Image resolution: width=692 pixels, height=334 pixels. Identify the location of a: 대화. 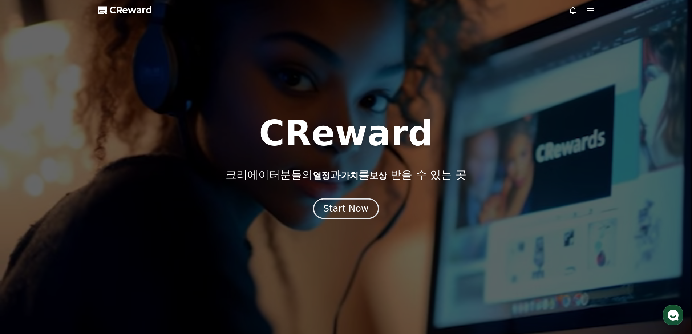
(71, 240).